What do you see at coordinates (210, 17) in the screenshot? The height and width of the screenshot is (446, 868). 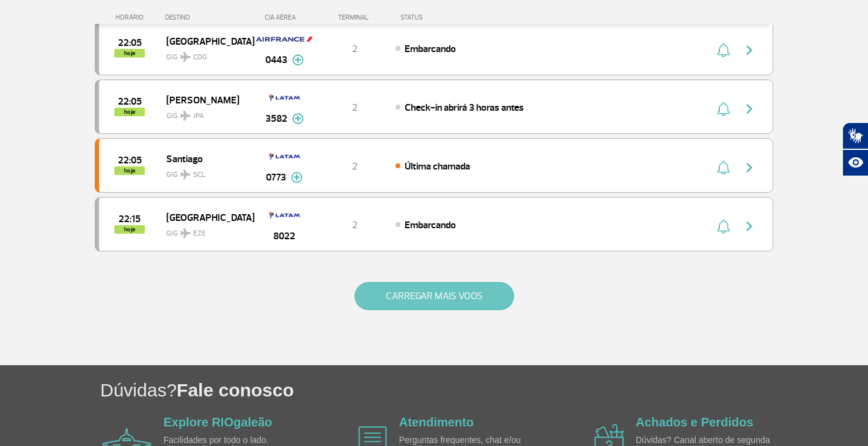 I see `div: DESTINO` at bounding box center [210, 17].